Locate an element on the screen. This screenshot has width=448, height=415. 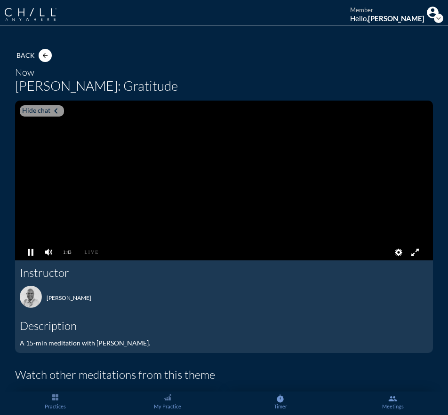
img: List is located at coordinates (55, 398).